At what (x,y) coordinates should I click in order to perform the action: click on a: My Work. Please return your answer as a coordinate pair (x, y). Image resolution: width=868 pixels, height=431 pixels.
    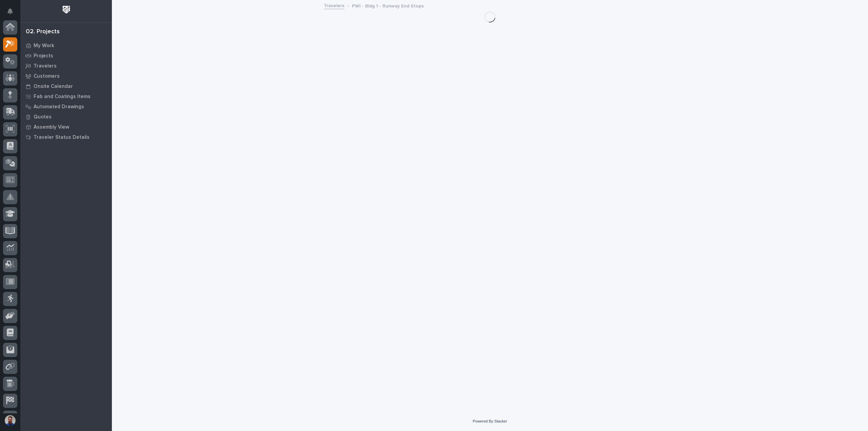
    Looking at the image, I should click on (66, 45).